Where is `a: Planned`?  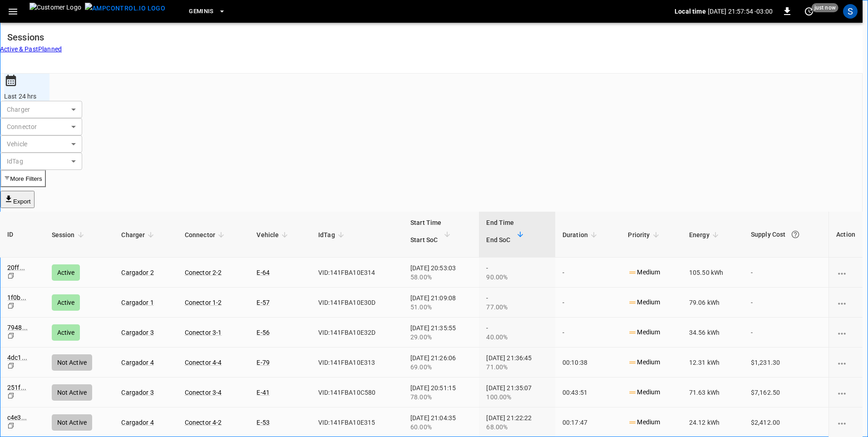
a: Planned is located at coordinates (50, 49).